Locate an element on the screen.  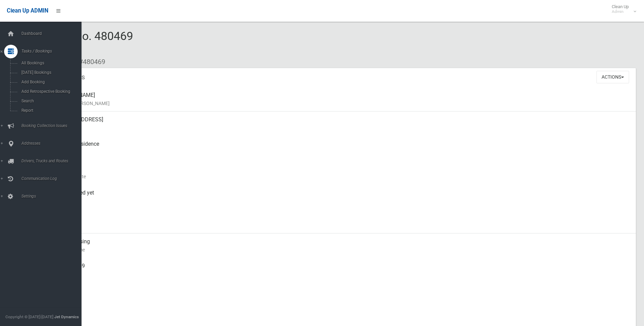
span: Settings is located at coordinates (53, 196).